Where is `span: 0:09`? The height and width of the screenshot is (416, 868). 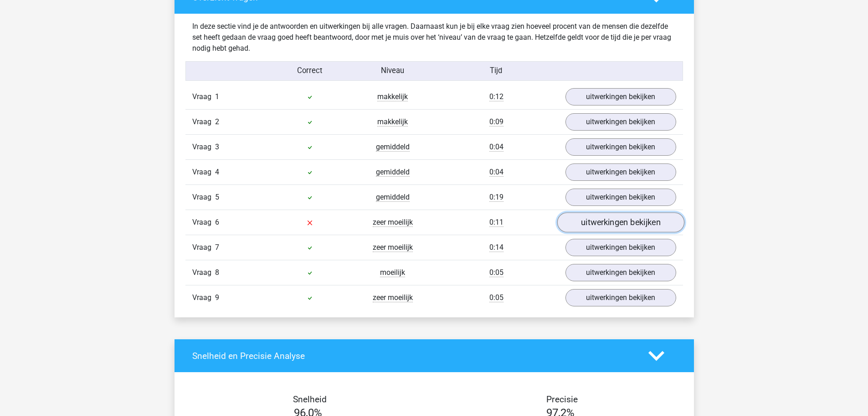 span: 0:09 is located at coordinates (497, 122).